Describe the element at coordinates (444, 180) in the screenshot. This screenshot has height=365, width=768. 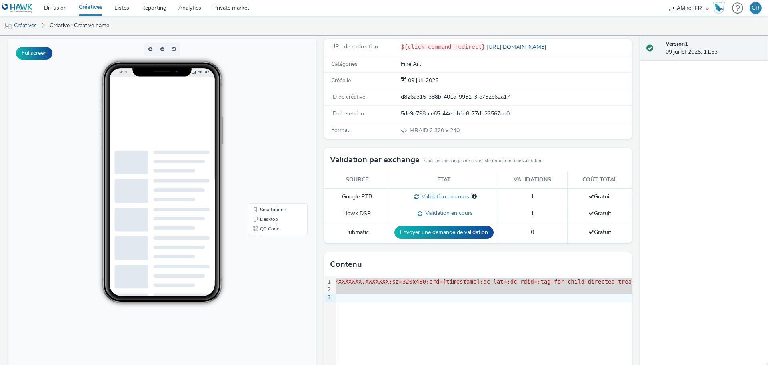
I see `th: Etat` at that location.